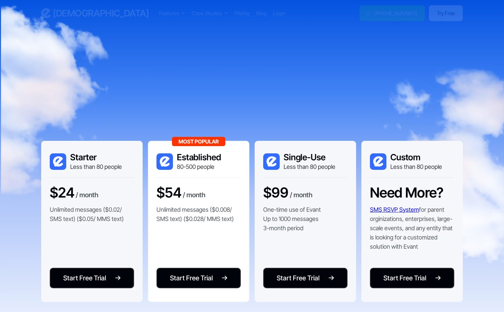 This screenshot has height=312, width=504. I want to click on h3: $54, so click(169, 192).